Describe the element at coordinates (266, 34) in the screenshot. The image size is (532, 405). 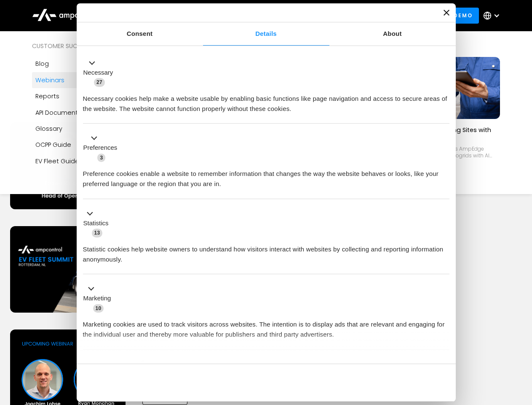
I see `a: Details` at that location.